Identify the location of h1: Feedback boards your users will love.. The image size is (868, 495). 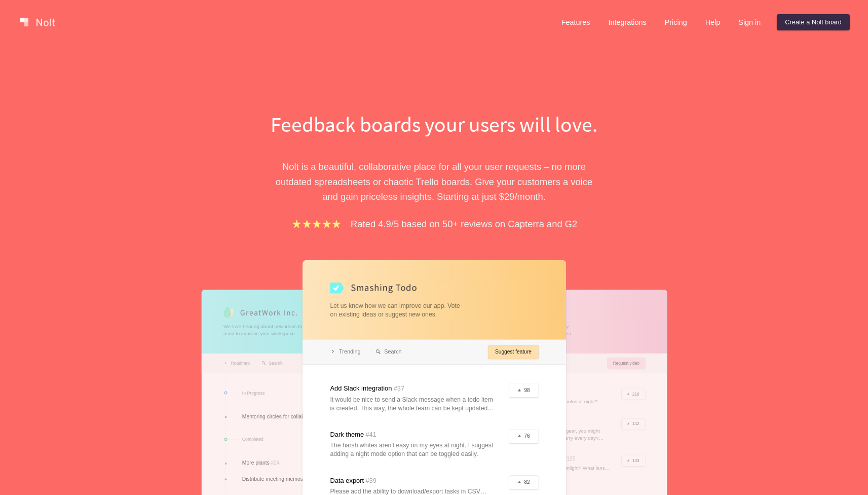
(434, 124).